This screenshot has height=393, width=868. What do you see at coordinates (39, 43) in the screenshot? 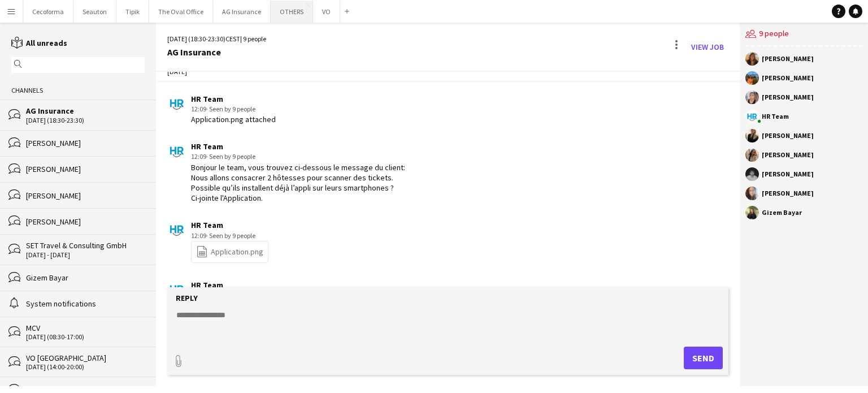
I see `a: All unreads` at bounding box center [39, 43].